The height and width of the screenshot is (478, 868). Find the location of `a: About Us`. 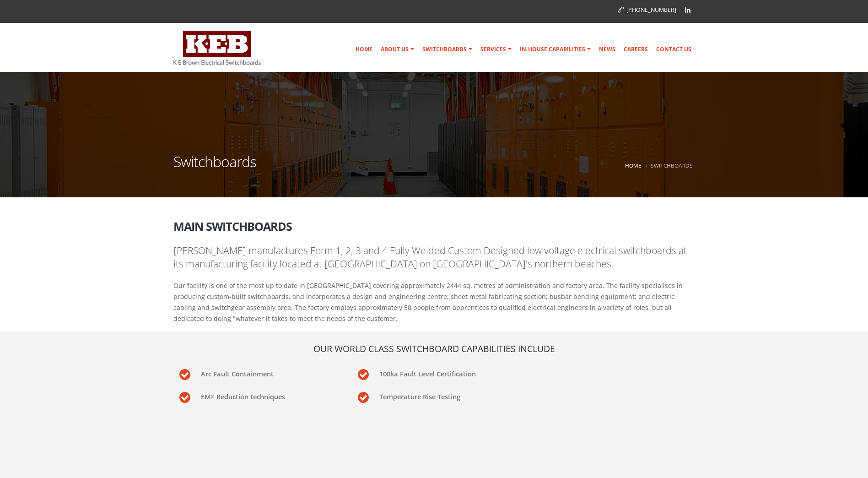

a: About Us is located at coordinates (397, 50).